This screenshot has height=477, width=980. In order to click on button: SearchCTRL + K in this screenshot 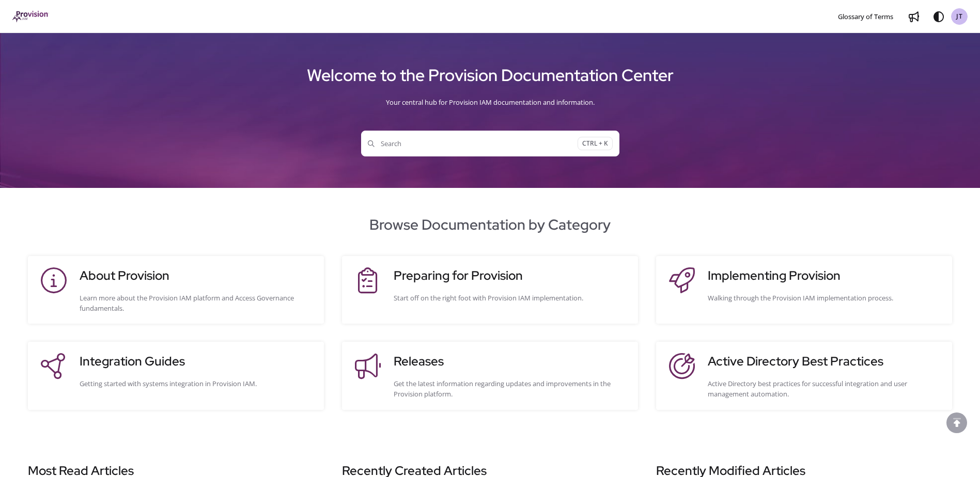, I will do `click(490, 143)`.